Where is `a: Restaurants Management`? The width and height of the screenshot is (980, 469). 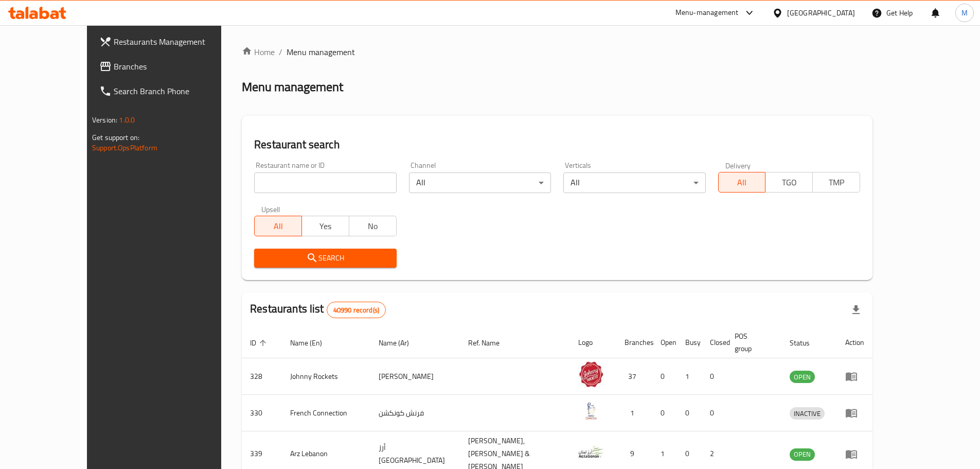
a: Restaurants Management is located at coordinates (171, 42).